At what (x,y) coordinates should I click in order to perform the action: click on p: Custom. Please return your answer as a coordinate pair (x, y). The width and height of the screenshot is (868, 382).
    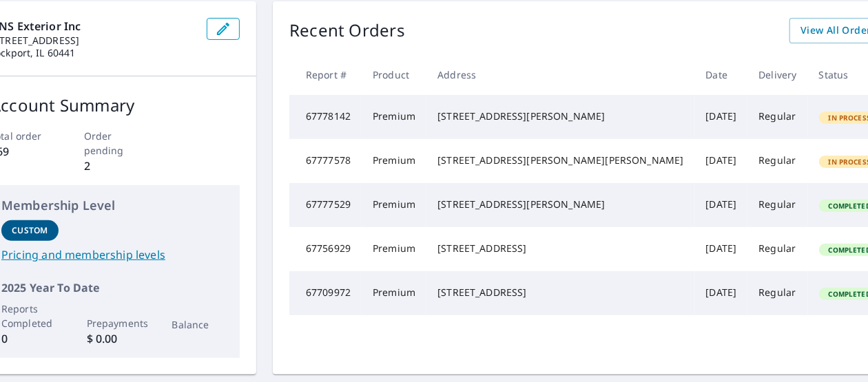
    Looking at the image, I should click on (29, 231).